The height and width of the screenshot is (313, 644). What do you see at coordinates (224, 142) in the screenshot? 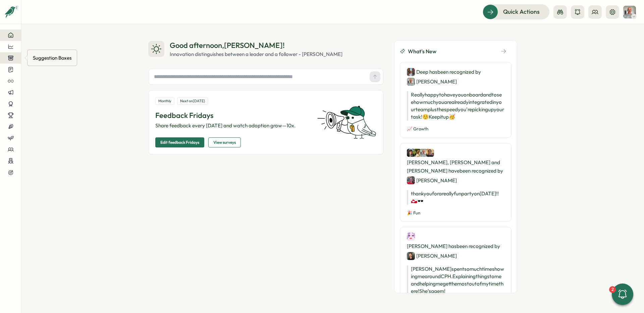
I see `span: View surveys` at bounding box center [224, 142].